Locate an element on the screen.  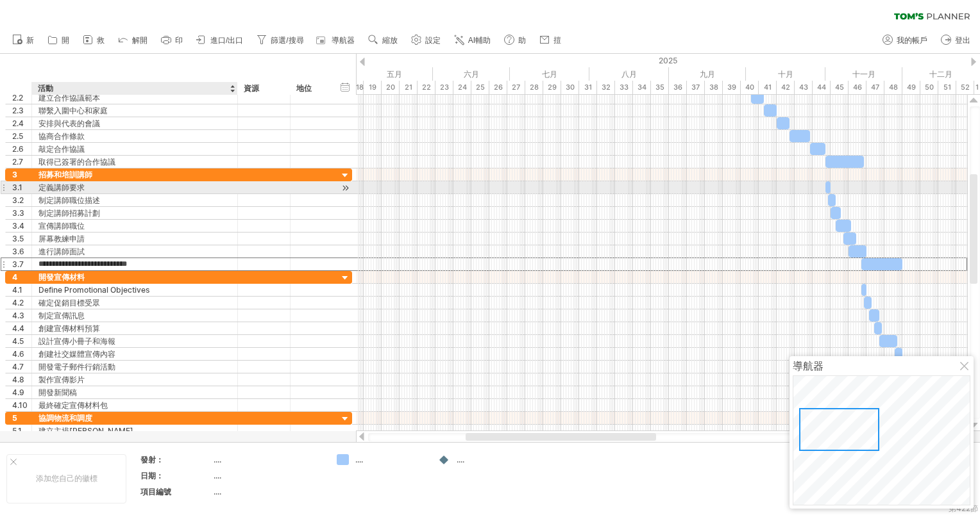
div: 4.2 is located at coordinates (21, 302).